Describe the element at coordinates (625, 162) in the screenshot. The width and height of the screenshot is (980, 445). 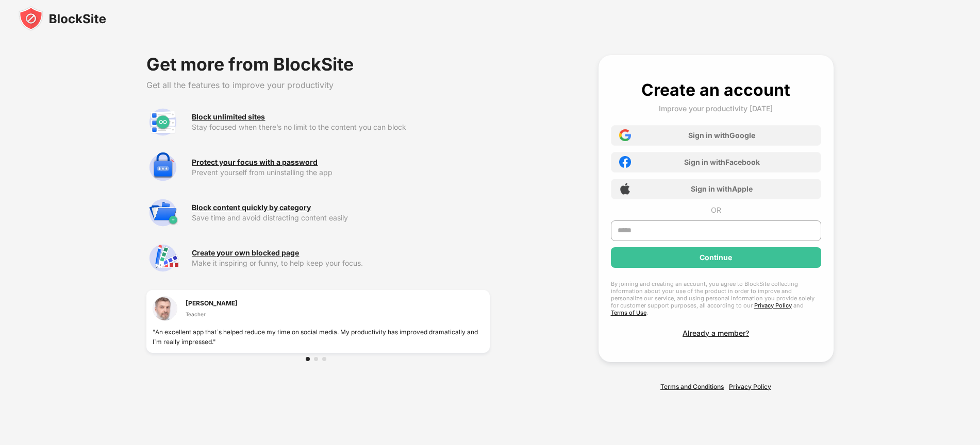
I see `img: facebook-icon.png` at that location.